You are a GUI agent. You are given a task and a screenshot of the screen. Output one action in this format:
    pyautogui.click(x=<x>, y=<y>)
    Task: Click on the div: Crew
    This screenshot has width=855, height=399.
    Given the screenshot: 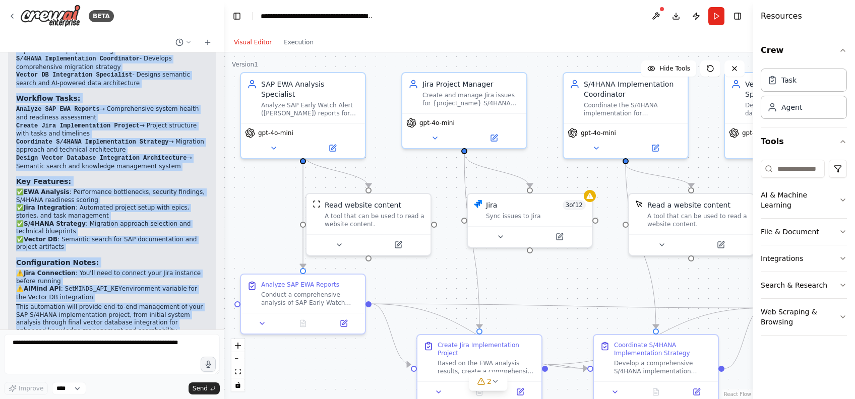 What is the action you would take?
    pyautogui.click(x=803, y=96)
    